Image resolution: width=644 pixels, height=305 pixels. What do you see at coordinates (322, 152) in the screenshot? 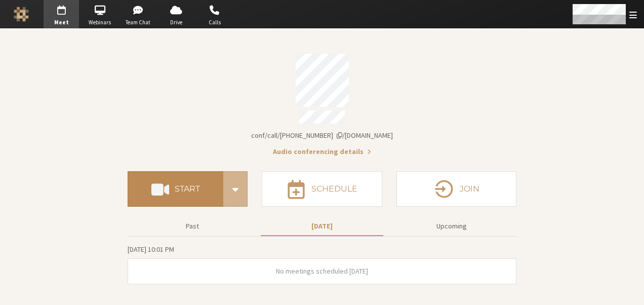
I see `button: Audio conferencing details` at bounding box center [322, 152].